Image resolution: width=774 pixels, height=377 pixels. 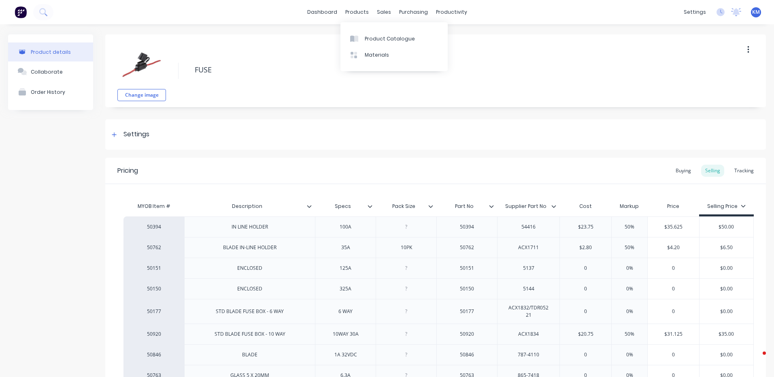 What do you see at coordinates (684, 171) in the screenshot?
I see `div: Buying` at bounding box center [684, 171].